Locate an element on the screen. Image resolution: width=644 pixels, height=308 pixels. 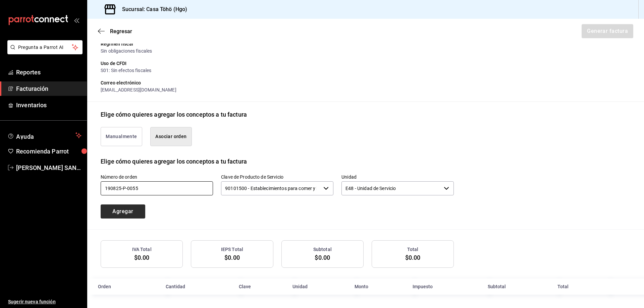
span: Recomienda Parrot is located at coordinates (49, 151).